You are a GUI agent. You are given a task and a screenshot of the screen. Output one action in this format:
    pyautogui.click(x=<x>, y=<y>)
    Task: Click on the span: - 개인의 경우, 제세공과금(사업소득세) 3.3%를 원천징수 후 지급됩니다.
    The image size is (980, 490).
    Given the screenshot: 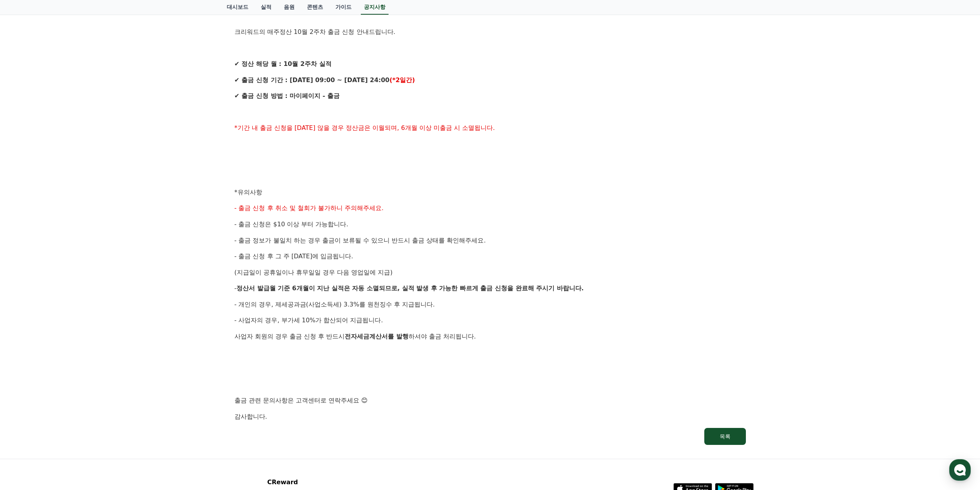 What is the action you would take?
    pyautogui.click(x=335, y=304)
    